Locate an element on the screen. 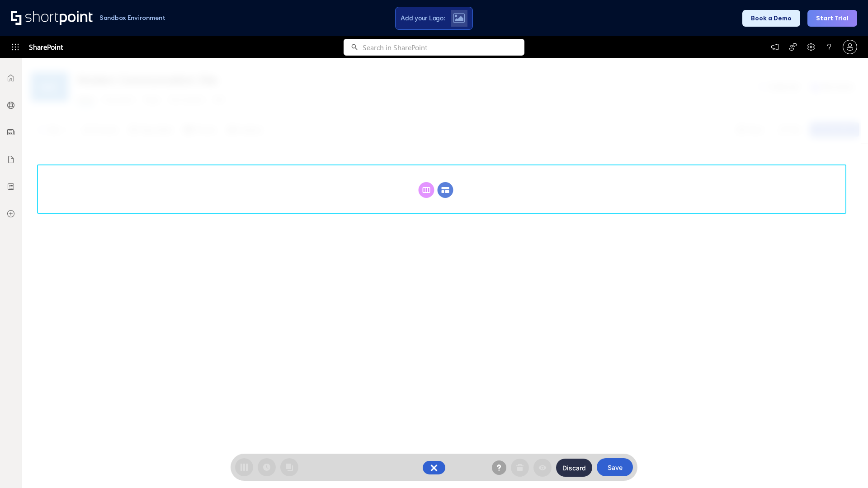 This screenshot has width=868, height=488. button: Book a Demo is located at coordinates (771, 18).